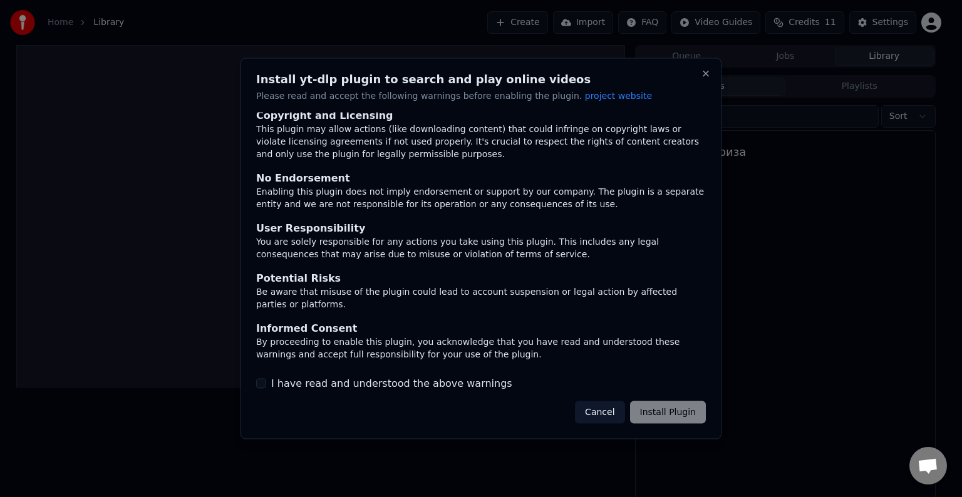  I want to click on label: I have read and understood the above warnings, so click(391, 383).